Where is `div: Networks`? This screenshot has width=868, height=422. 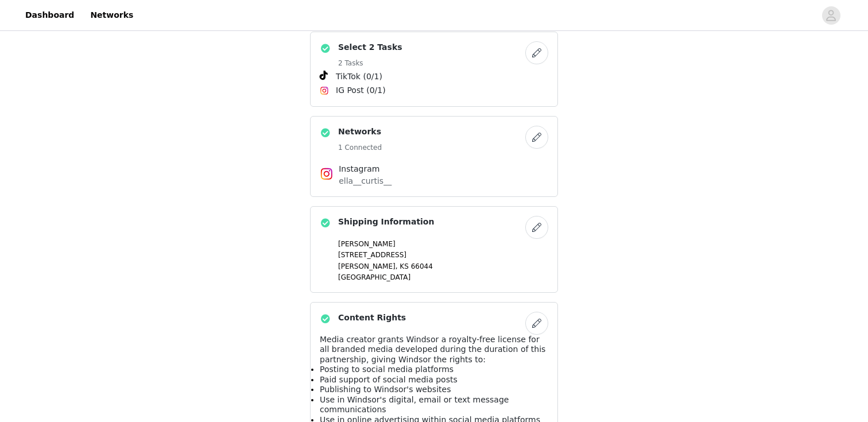 div: Networks is located at coordinates (434, 157).